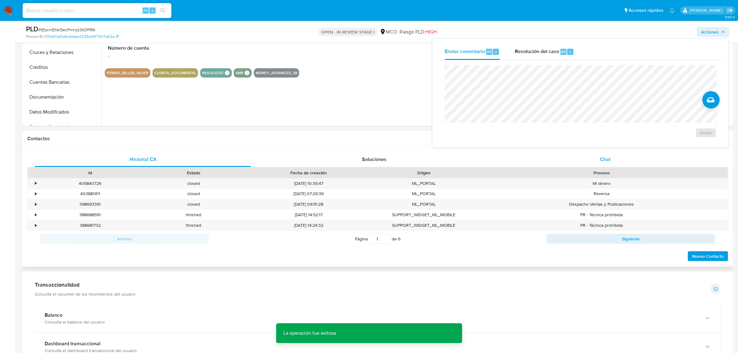 This screenshot has height=353, width=738. What do you see at coordinates (601, 173) in the screenshot?
I see `div: Proceso` at bounding box center [601, 173].